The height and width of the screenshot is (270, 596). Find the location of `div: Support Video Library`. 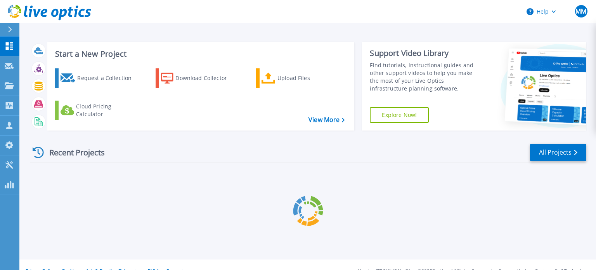

div: Support Video Library is located at coordinates (426, 53).